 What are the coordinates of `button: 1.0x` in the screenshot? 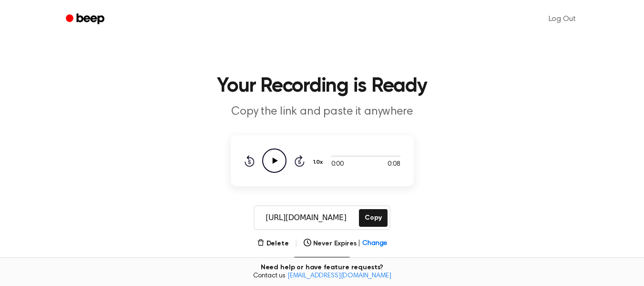 It's located at (319, 163).